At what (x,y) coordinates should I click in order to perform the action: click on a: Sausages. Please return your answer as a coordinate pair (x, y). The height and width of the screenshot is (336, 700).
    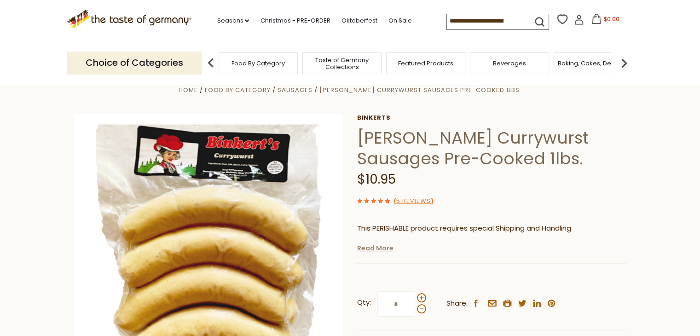
    Looking at the image, I should click on (295, 90).